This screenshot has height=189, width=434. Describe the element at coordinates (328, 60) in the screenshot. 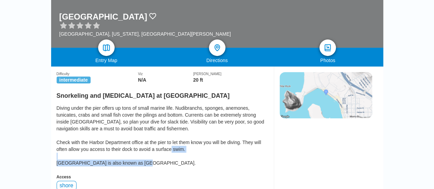

I see `div: Photos` at that location.